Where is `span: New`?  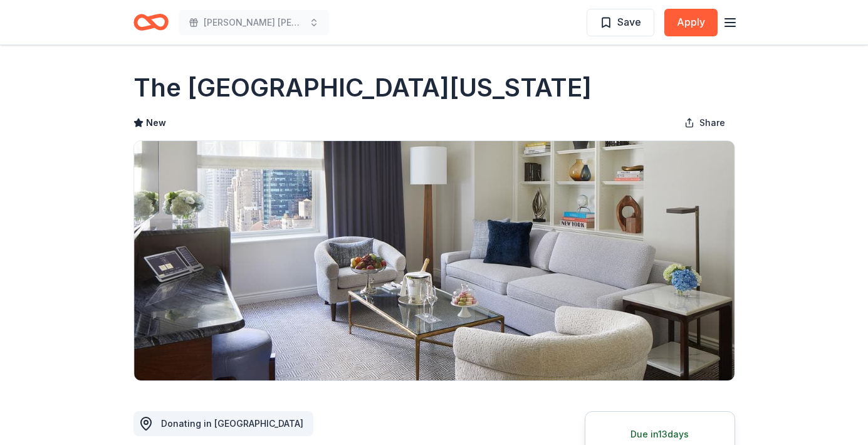 span: New is located at coordinates (156, 122).